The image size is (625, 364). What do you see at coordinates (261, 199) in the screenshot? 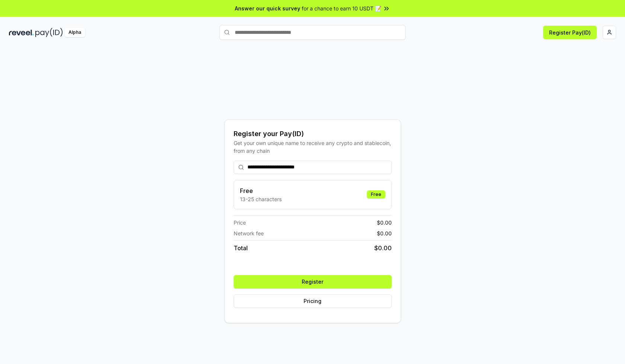
I see `p: 13-25 characters` at bounding box center [261, 199].